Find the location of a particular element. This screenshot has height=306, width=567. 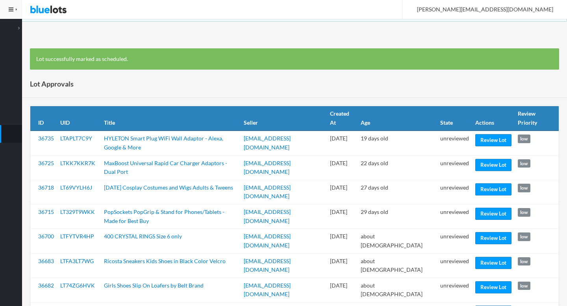

a: HYLETON Smart Plug WiFi Wall Adaptor - Alexa, Google & More is located at coordinates (163, 143).